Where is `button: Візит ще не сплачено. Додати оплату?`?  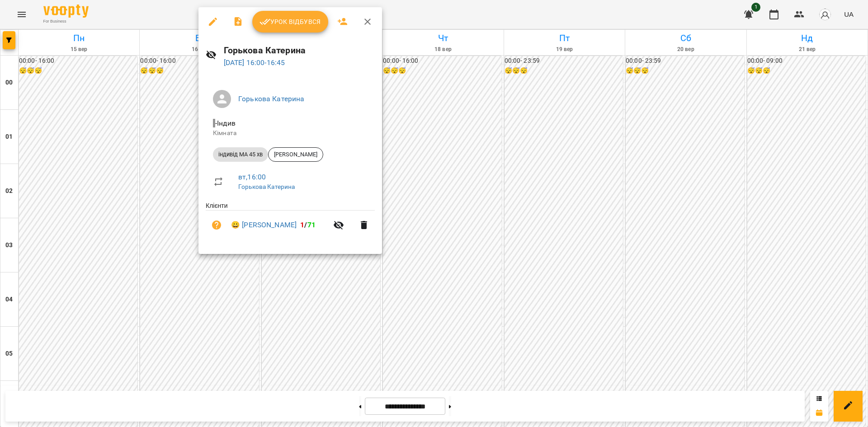 button: Візит ще не сплачено. Додати оплату? is located at coordinates (216, 225).